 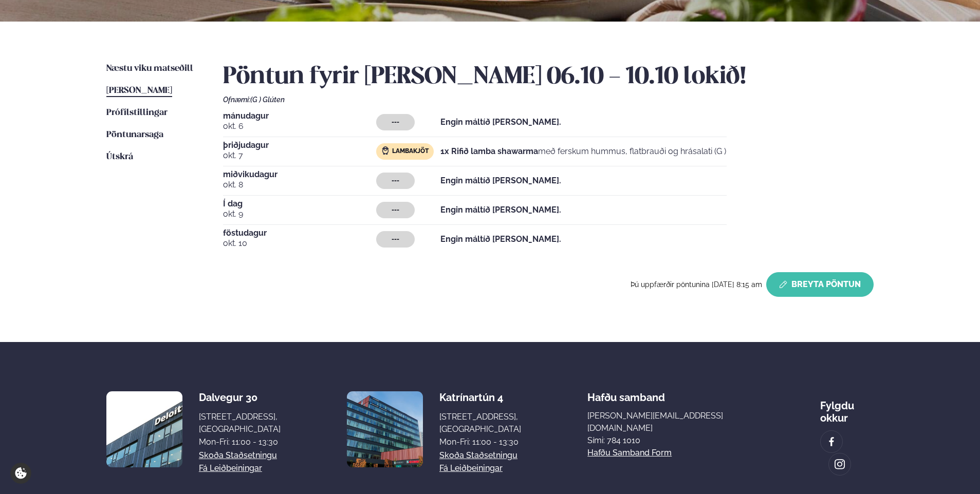 I want to click on span: Pöntunarsaga, so click(x=134, y=134).